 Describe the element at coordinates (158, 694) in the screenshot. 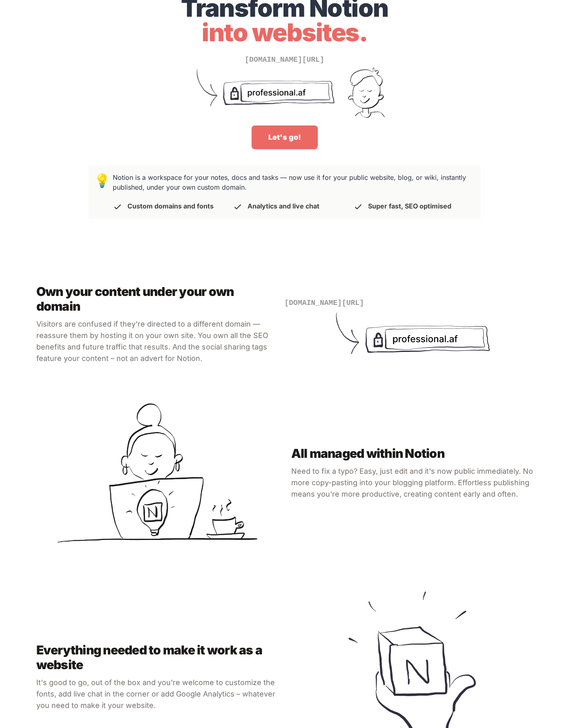

I see `p: It's good to go, out of the box and you're welcome to customize the fonts, add live chat in the c...` at that location.